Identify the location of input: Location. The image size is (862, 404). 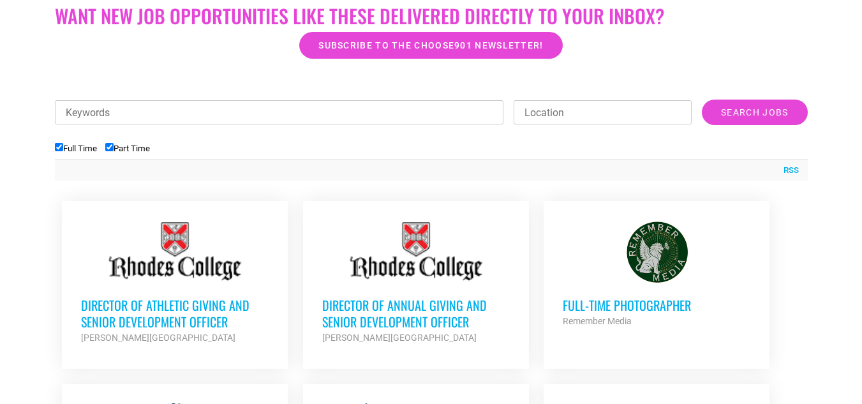
(602, 112).